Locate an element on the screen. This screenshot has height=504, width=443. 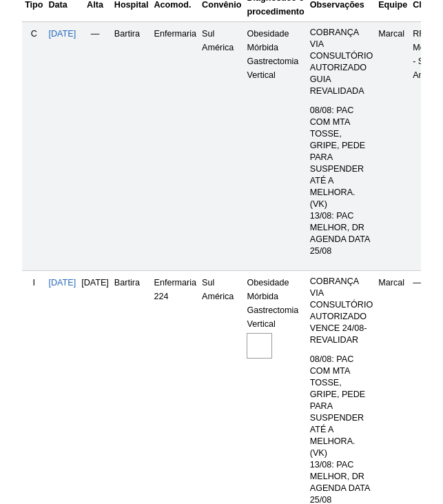
p: 08/08: PAC COM MTA TOSSE, GRIPE, PEDE PARA SUSPENDER ATÉ A MELHORA. (VK) 13/08: PAC MELHOR, DR AG... is located at coordinates (341, 181).